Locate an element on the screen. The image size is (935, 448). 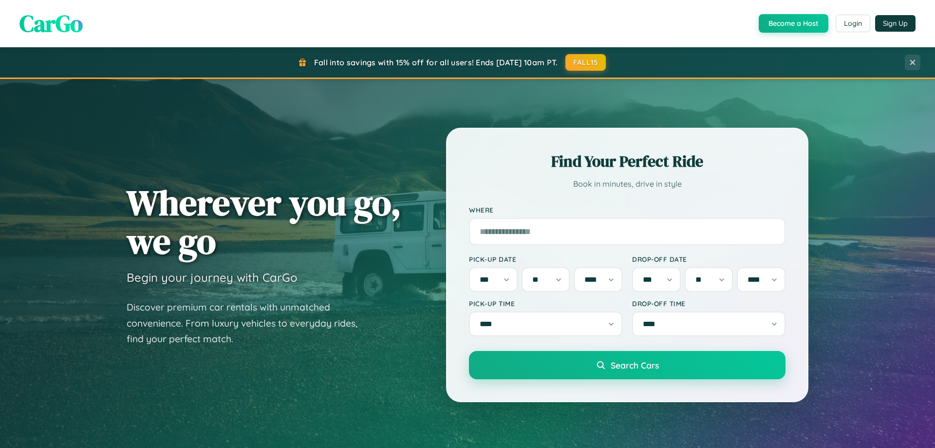
h3: Begin your journey with CarGo is located at coordinates (212, 277).